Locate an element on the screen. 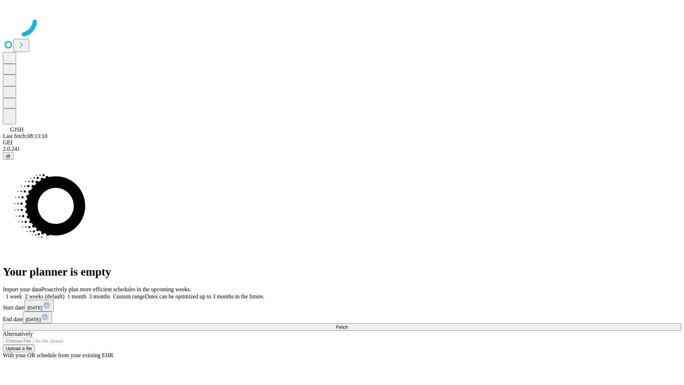  span: Proactively plan more efficient schedules in the upcoming weeks. is located at coordinates (116, 289).